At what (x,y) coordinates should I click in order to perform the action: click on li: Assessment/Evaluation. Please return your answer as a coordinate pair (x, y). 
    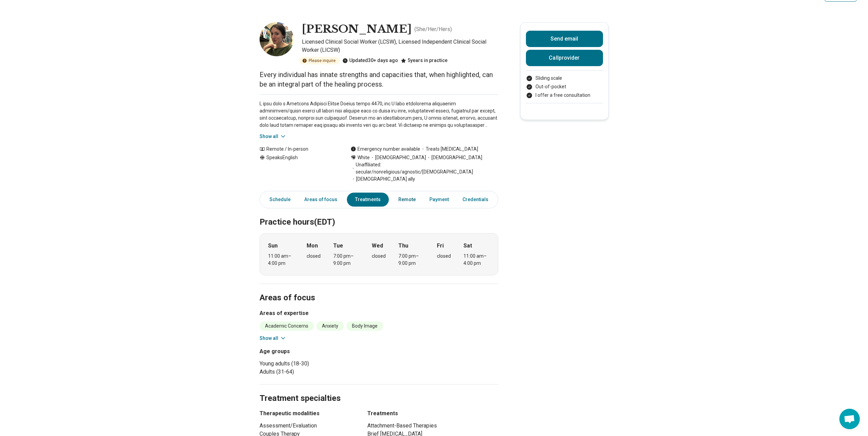
    Looking at the image, I should click on (307, 426).